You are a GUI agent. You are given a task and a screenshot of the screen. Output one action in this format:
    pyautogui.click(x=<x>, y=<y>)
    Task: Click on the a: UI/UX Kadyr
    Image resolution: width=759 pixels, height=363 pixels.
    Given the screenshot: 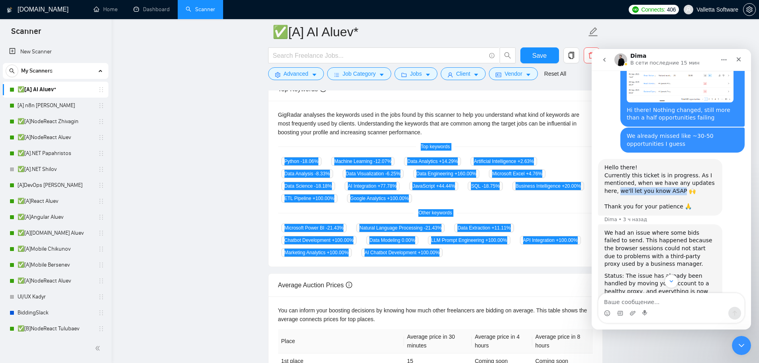 What is the action you would take?
    pyautogui.click(x=55, y=297)
    